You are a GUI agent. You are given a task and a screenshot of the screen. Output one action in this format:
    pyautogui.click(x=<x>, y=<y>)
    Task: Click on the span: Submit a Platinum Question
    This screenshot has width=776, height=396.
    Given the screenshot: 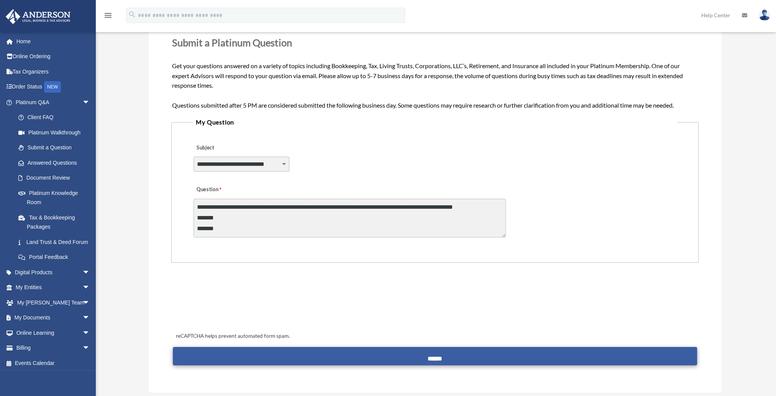 What is the action you would take?
    pyautogui.click(x=232, y=43)
    